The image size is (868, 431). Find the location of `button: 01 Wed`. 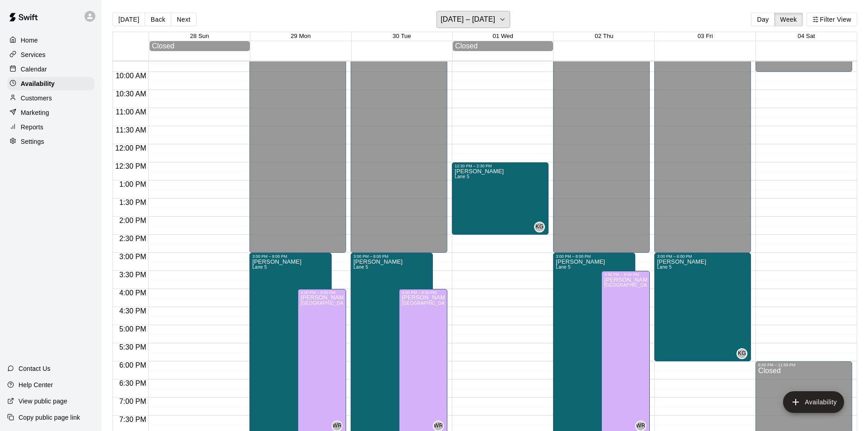

button: 01 Wed is located at coordinates (503, 36).